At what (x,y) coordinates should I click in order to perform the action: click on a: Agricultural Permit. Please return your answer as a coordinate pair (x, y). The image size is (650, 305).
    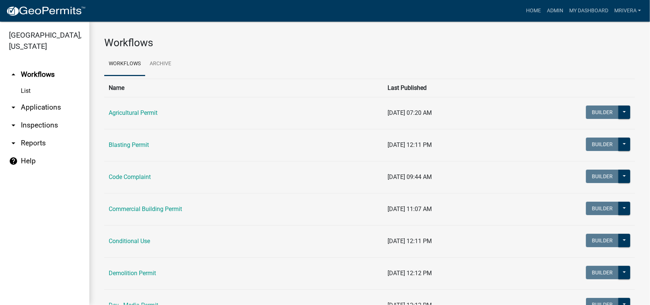
    Looking at the image, I should click on (133, 112).